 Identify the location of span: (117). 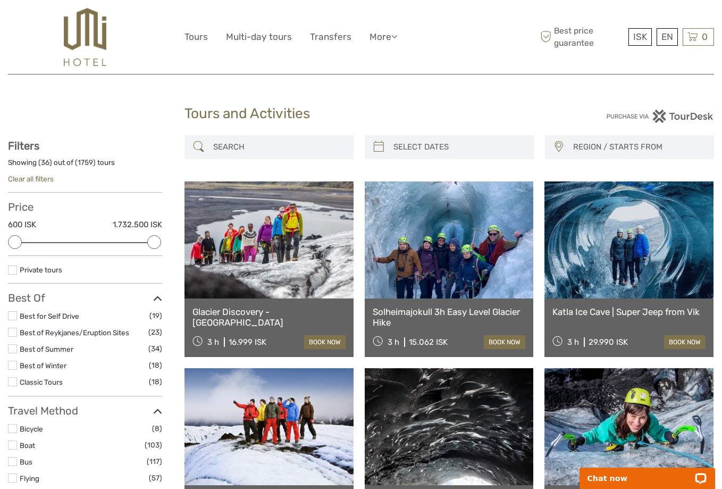
(154, 461).